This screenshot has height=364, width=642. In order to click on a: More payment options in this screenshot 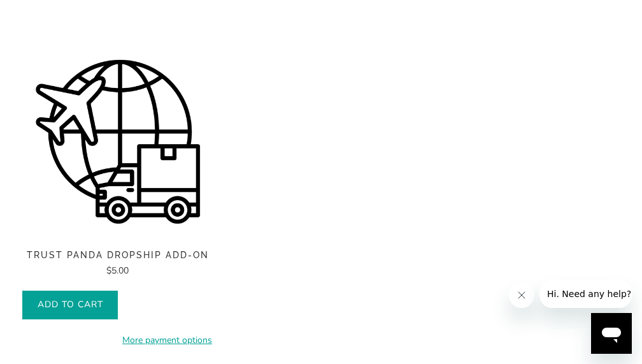, I will do `click(168, 340)`.